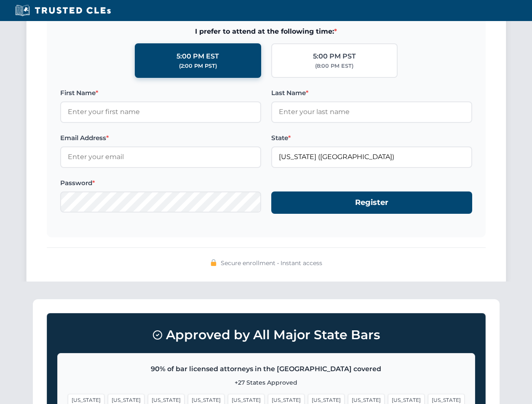  I want to click on h3: Approved by All Major State Bars, so click(266, 335).